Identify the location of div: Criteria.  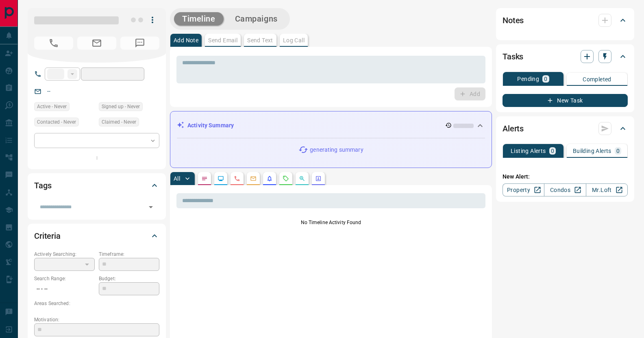
(96, 236).